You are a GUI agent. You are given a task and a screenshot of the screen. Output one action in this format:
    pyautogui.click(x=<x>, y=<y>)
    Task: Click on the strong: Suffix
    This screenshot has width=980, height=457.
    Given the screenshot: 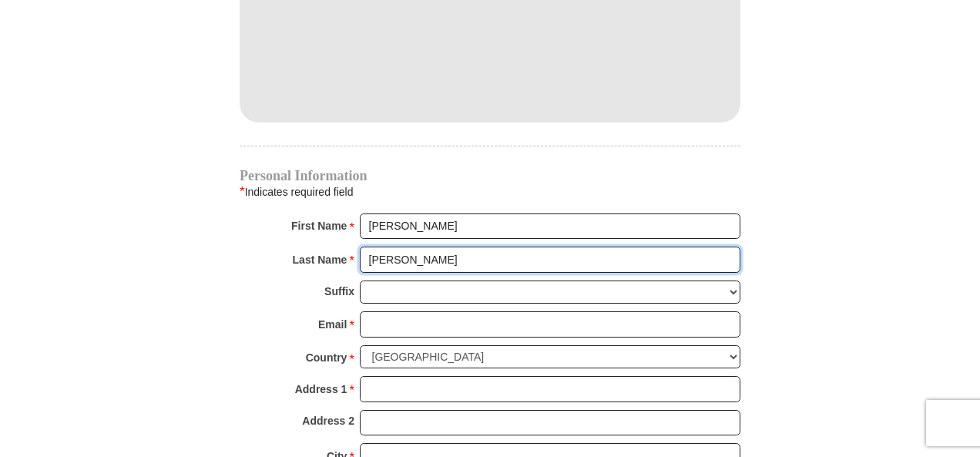 What is the action you would take?
    pyautogui.click(x=339, y=291)
    